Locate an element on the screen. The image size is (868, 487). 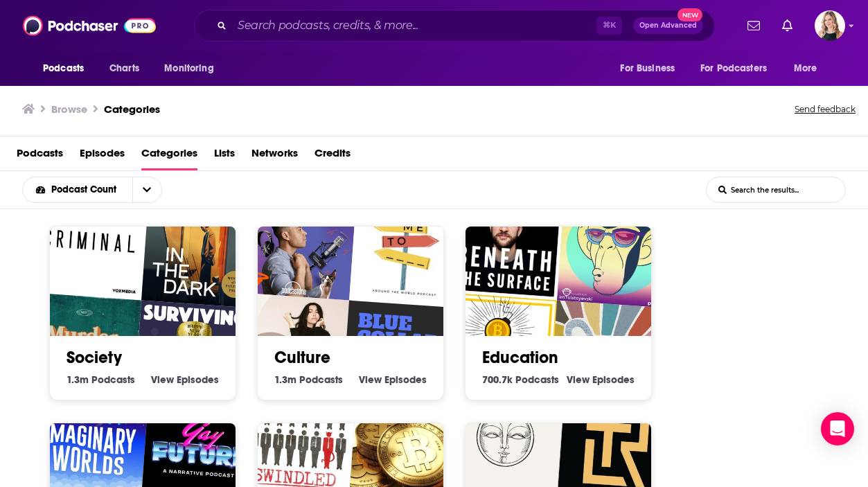
span: Categories is located at coordinates (169, 156).